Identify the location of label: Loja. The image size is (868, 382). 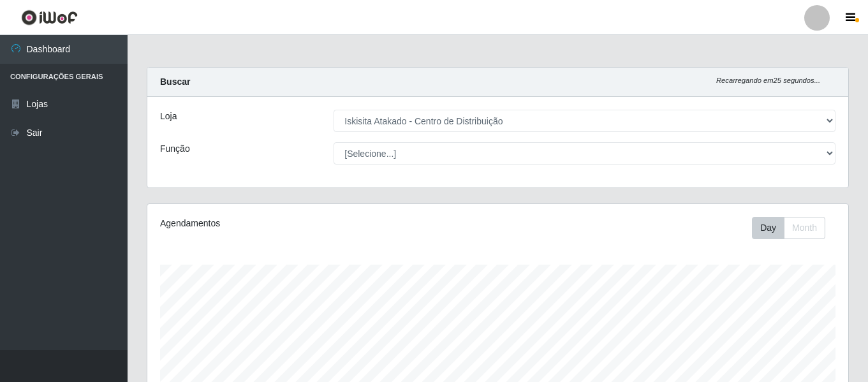
(168, 116).